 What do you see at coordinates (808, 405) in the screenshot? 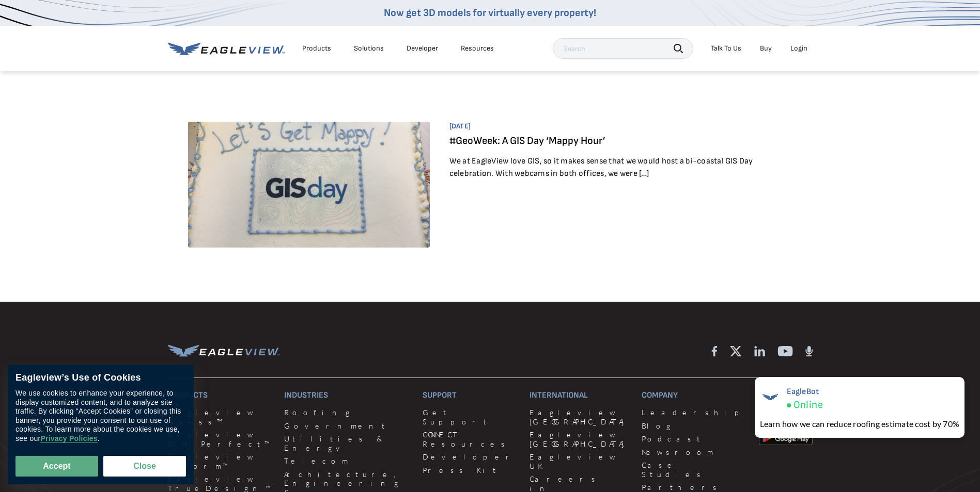
I see `span: Online` at bounding box center [808, 405].